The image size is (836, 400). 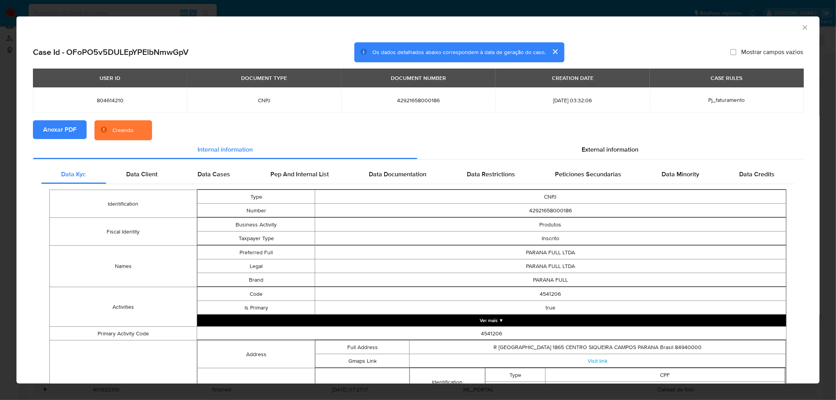 I want to click on td: Brand, so click(x=256, y=280).